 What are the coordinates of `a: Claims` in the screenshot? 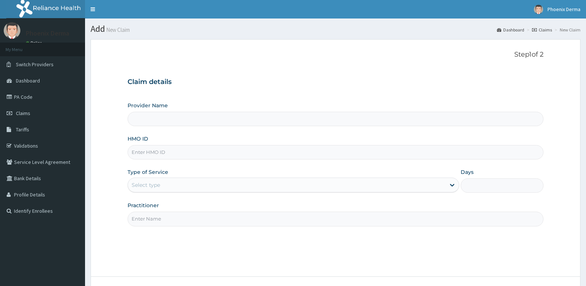 It's located at (542, 30).